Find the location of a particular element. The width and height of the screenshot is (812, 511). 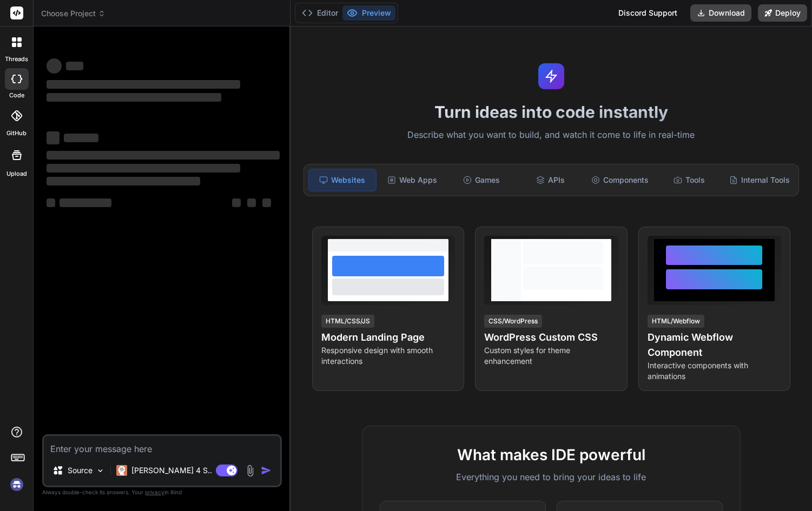

div: HTML/Webflow is located at coordinates (675, 322).